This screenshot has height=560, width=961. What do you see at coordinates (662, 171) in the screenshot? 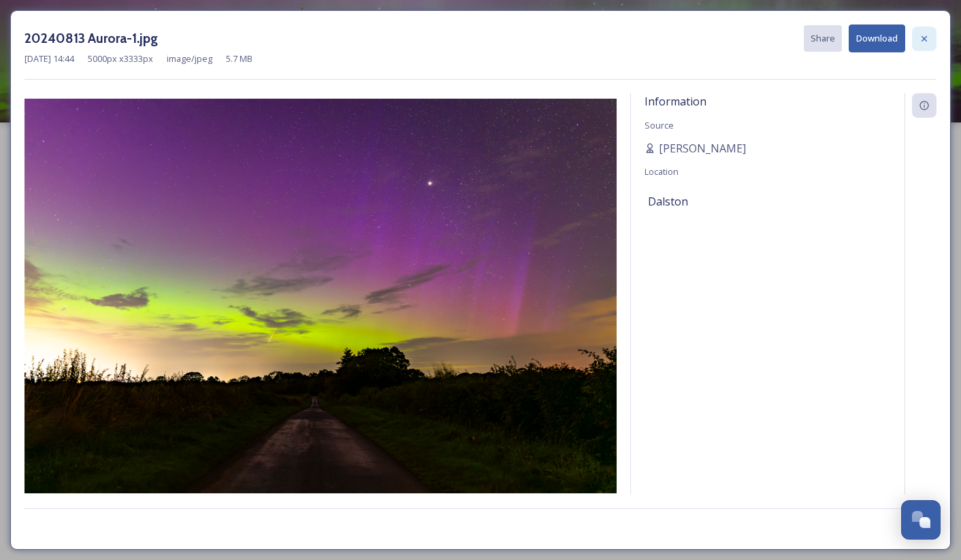
I see `span: Location` at bounding box center [662, 171].